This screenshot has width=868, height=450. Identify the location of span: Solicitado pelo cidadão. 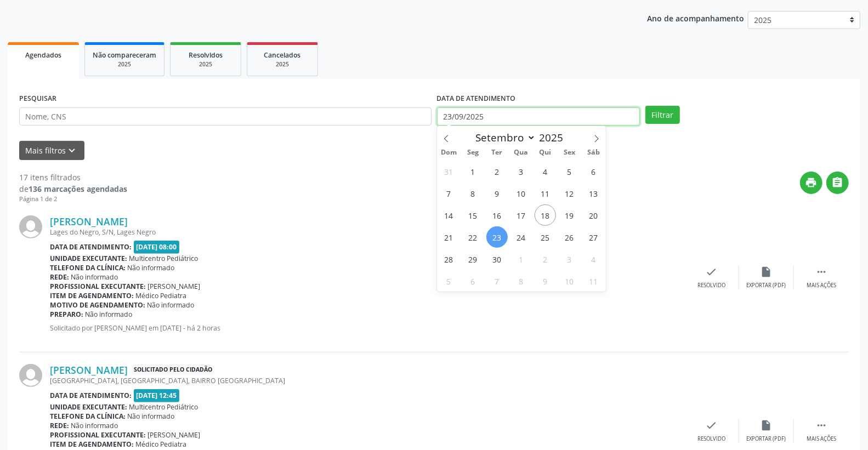
(172, 371).